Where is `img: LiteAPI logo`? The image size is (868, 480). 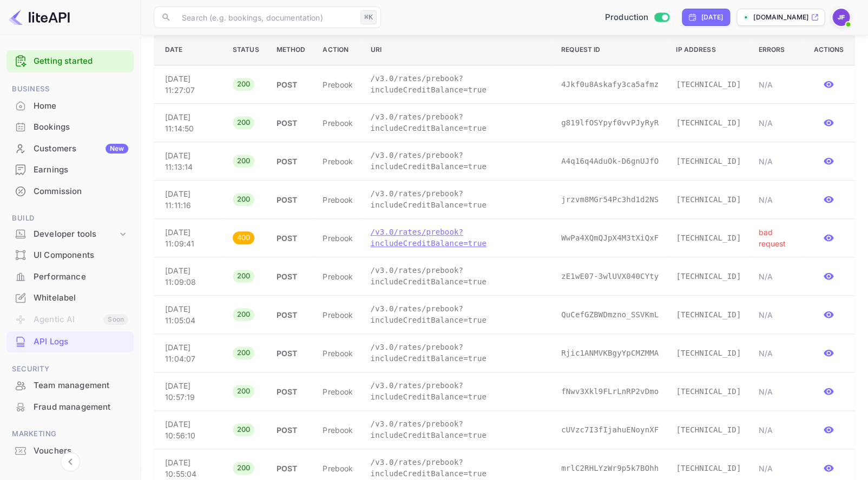 img: LiteAPI logo is located at coordinates (39, 18).